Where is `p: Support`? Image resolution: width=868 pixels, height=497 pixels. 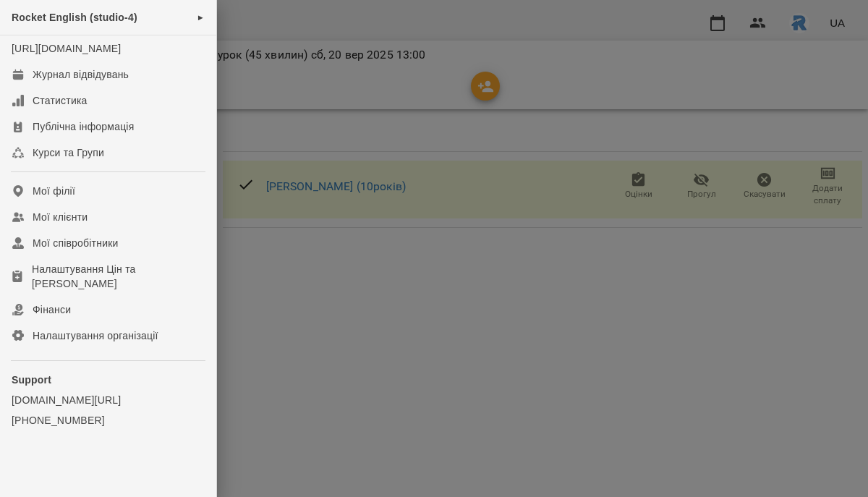
p: Support is located at coordinates (108, 380).